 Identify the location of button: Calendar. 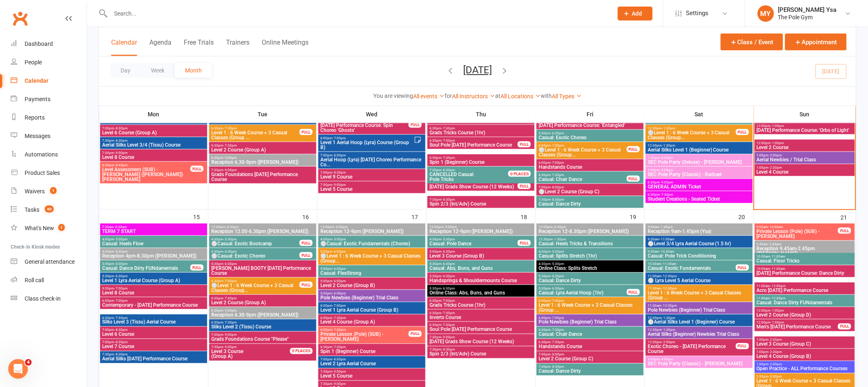
(124, 47).